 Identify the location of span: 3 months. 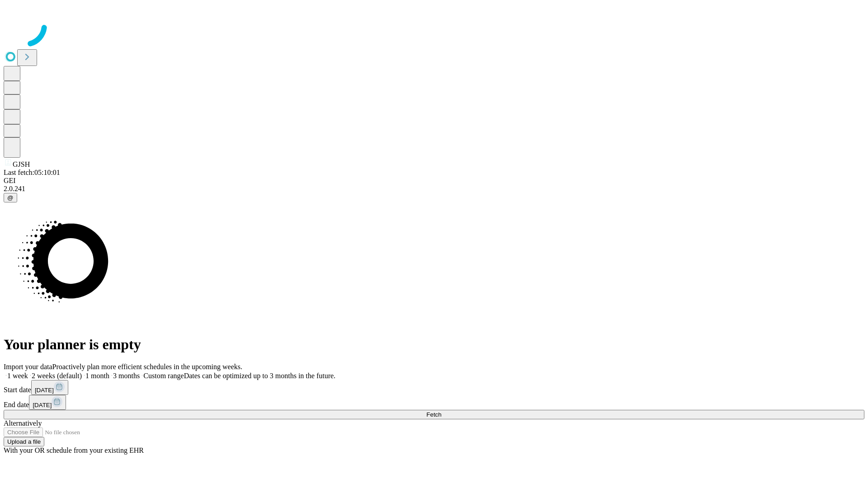
(126, 375).